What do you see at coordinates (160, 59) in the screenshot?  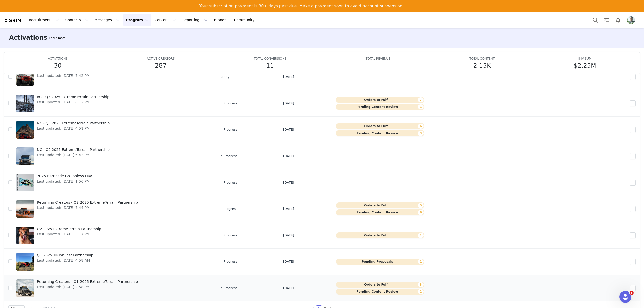 I see `span: ACTIVE CREATORS` at bounding box center [160, 59].